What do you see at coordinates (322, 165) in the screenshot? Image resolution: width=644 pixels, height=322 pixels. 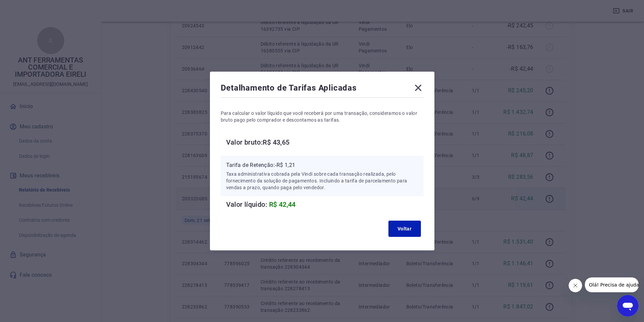 I see `p: Tarifa de Retenção: -R$ 1,21` at bounding box center [322, 165].